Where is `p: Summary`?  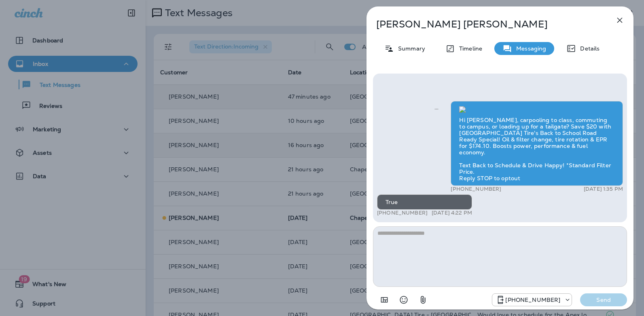
p: Summary is located at coordinates (410, 48).